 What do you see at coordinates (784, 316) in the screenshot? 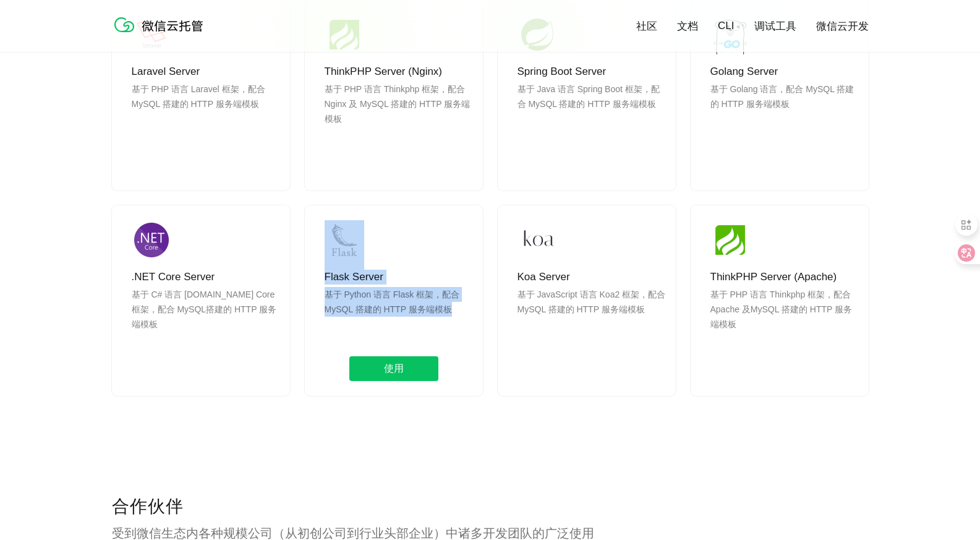
I see `p: 基于 PHP 语言 Thinkphp 框架，配合 Apache 及MySQL 搭建的 HTTP 服务端模板` at bounding box center [784, 316].